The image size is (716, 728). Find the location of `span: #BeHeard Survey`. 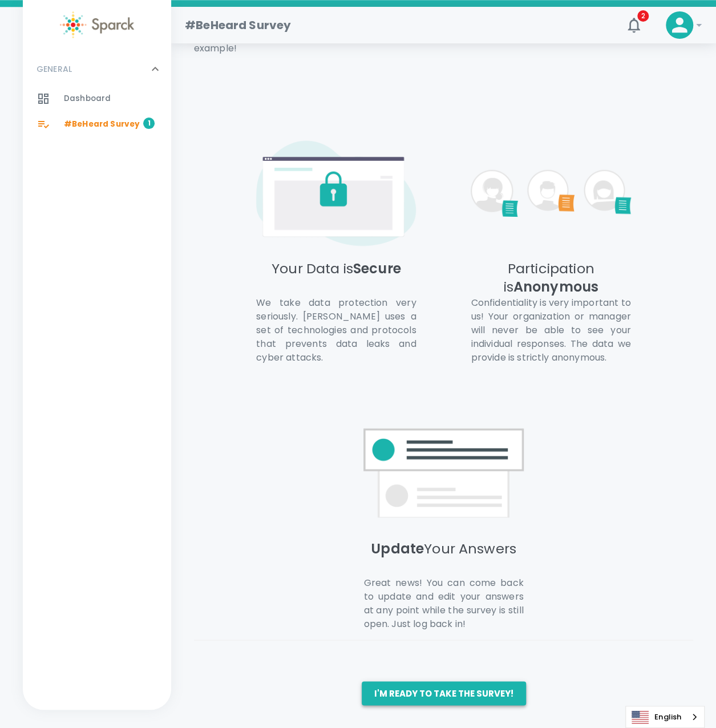

span: #BeHeard Survey is located at coordinates (101, 124).